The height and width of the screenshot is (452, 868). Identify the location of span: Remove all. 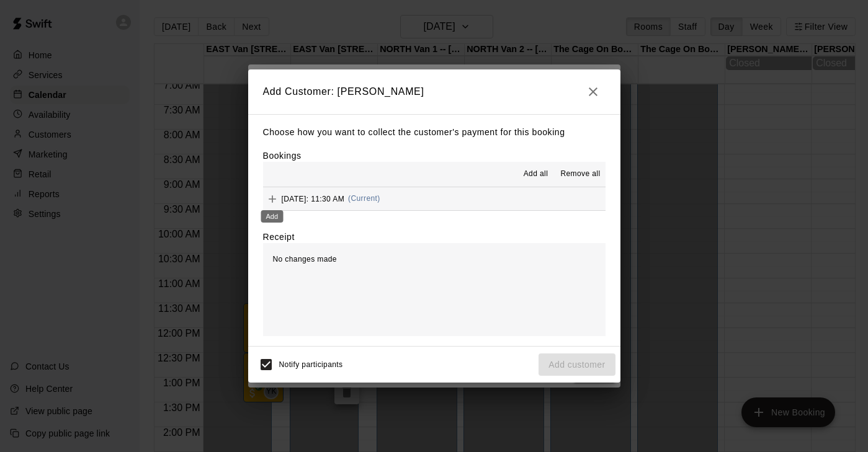
(580, 174).